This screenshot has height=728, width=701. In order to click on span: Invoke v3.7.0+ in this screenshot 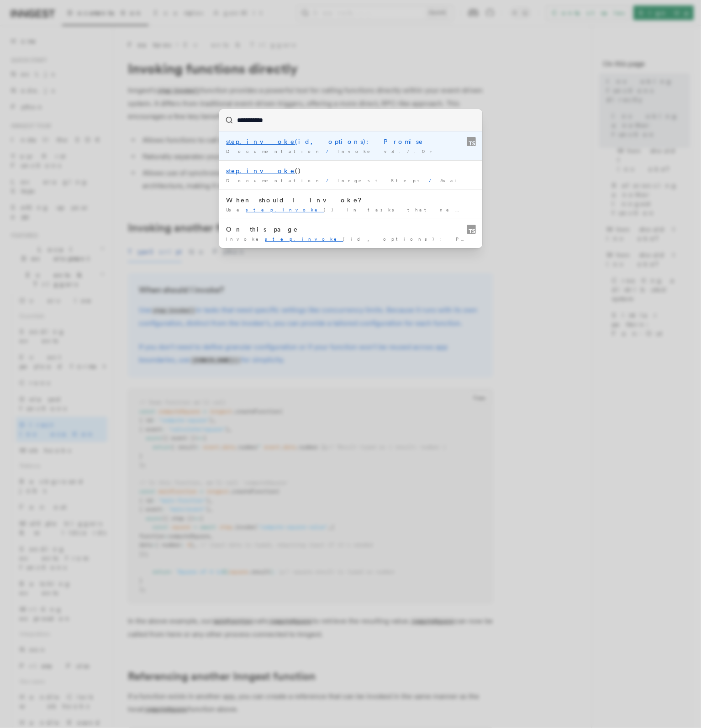, I will do `click(388, 151)`.